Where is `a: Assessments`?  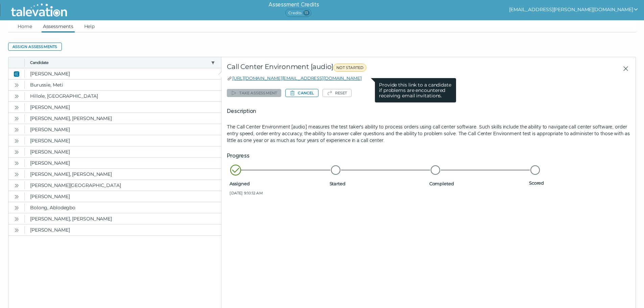 a: Assessments is located at coordinates (58, 27).